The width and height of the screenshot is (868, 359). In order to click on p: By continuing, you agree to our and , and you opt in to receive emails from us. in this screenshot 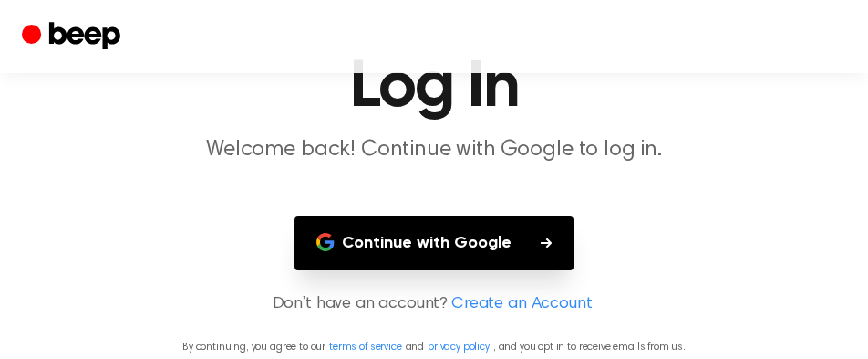, I will do `click(434, 347)`.